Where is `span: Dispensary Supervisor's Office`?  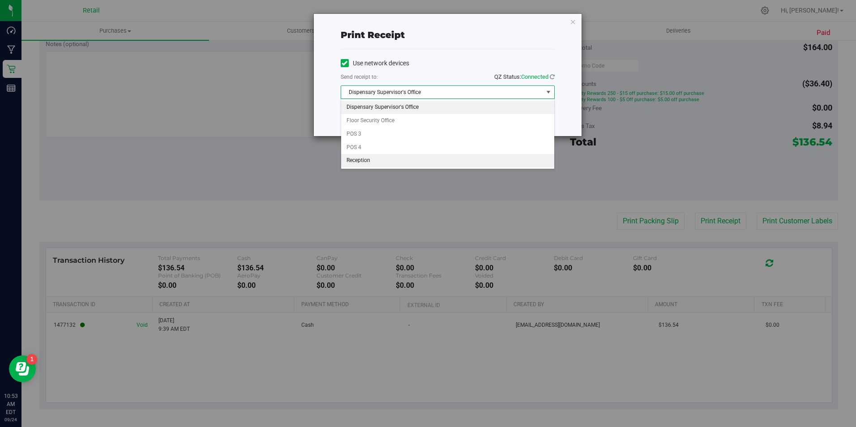 span: Dispensary Supervisor's Office is located at coordinates (442, 92).